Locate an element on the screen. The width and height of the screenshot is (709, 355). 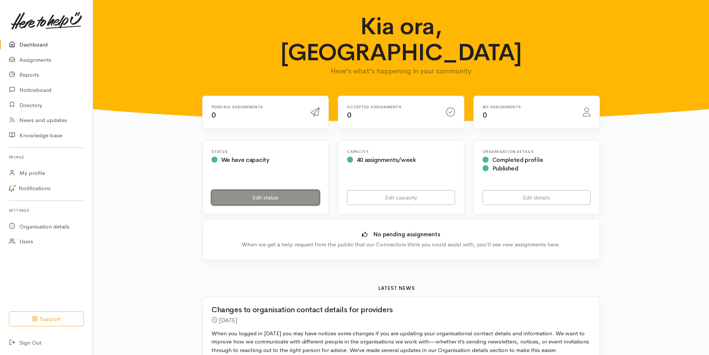
span: We have capacity is located at coordinates (245, 160).